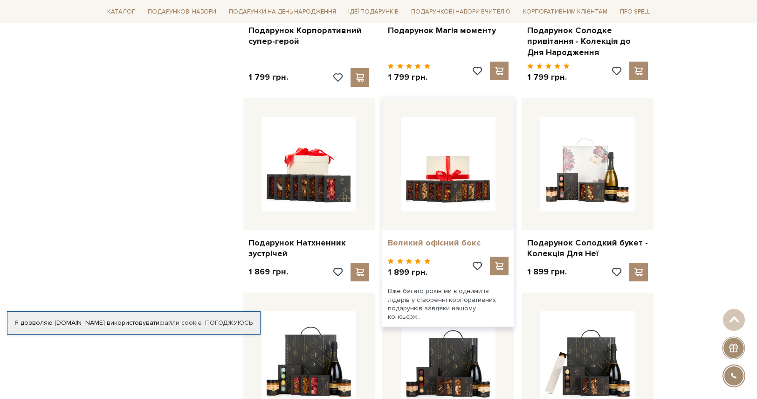  What do you see at coordinates (587, 248) in the screenshot?
I see `a: Подарунок Солодкий букет - Колекція Для Неї` at bounding box center [587, 248].